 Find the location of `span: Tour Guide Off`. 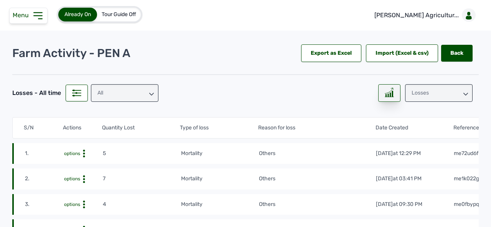

span: Tour Guide Off is located at coordinates (119, 14).